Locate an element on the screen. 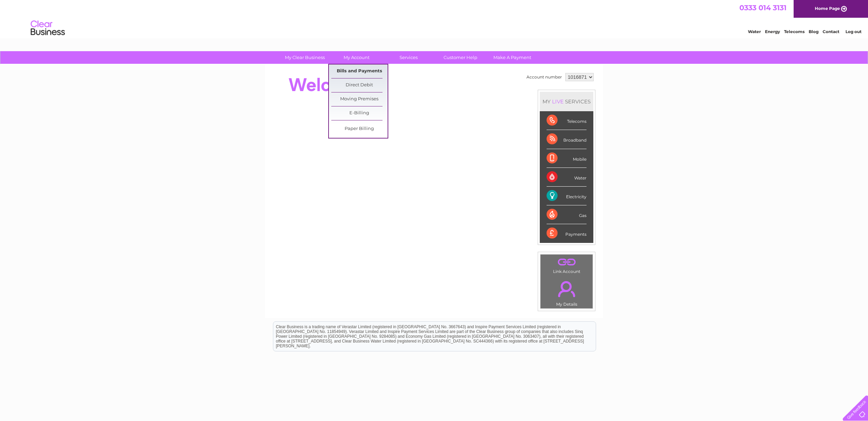 This screenshot has width=868, height=421. div: Gas is located at coordinates (566, 214).